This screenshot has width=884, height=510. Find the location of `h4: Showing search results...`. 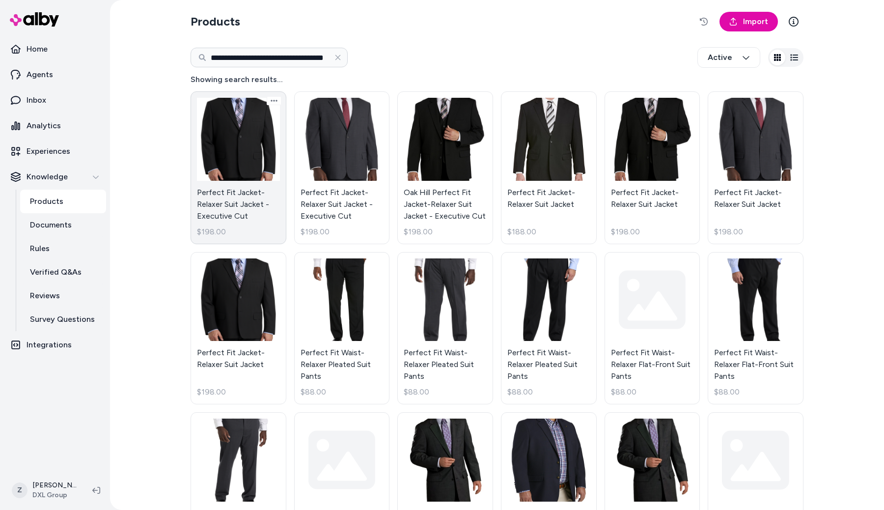

h4: Showing search results... is located at coordinates (497, 80).